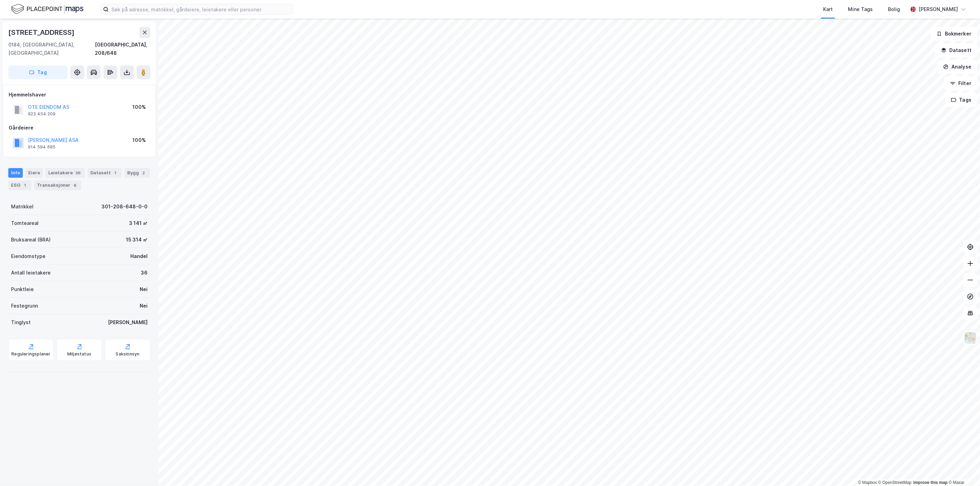  Describe the element at coordinates (137, 240) in the screenshot. I see `div: 15 314 ㎡` at that location.